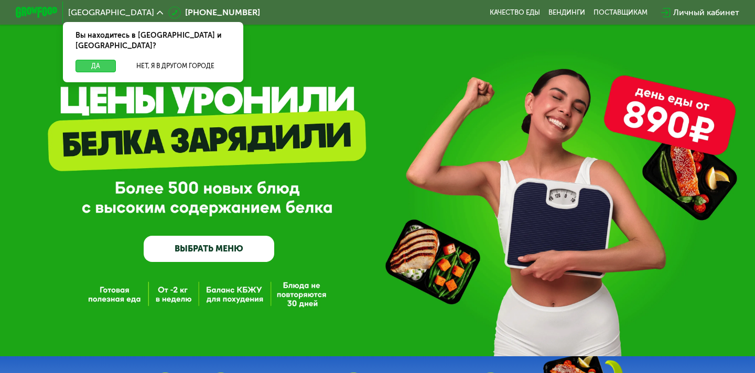  What do you see at coordinates (175, 66) in the screenshot?
I see `button: Нет, я в другом городе` at bounding box center [175, 66].